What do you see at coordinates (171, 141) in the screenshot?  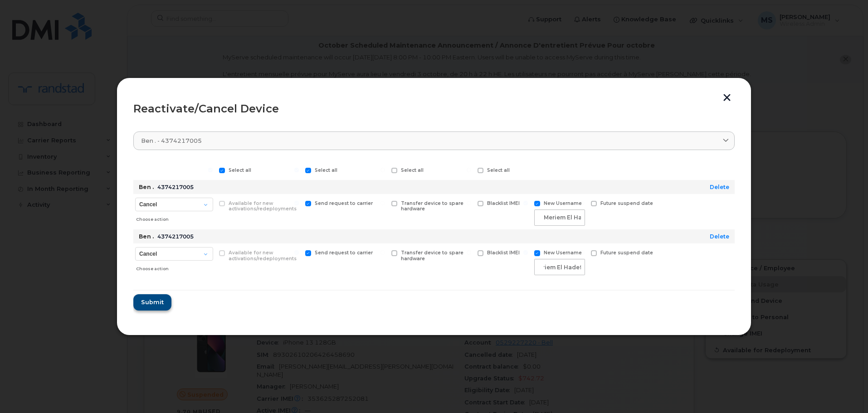 I see `span: Ben . - 4374217005` at bounding box center [171, 141].